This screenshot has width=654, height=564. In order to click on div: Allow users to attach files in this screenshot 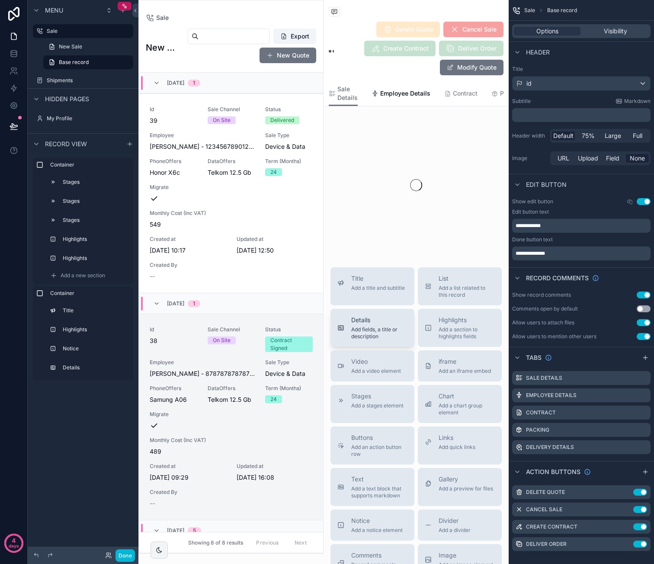, I will do `click(544, 323)`.